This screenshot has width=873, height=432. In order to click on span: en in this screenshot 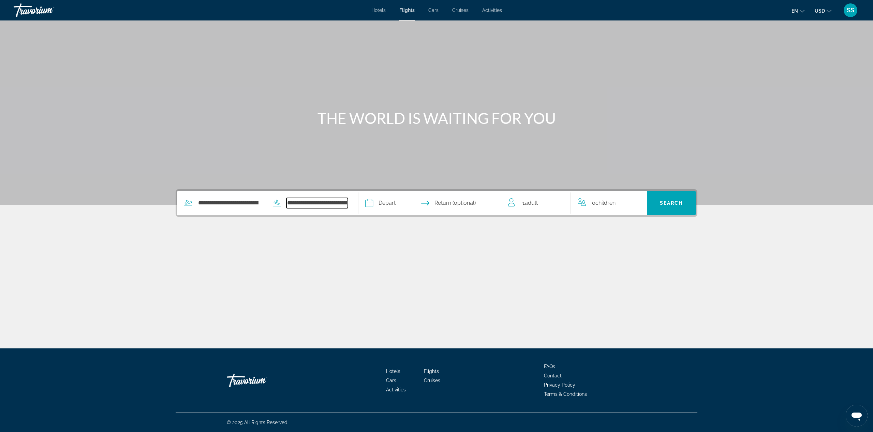, I will do `click(795, 11)`.